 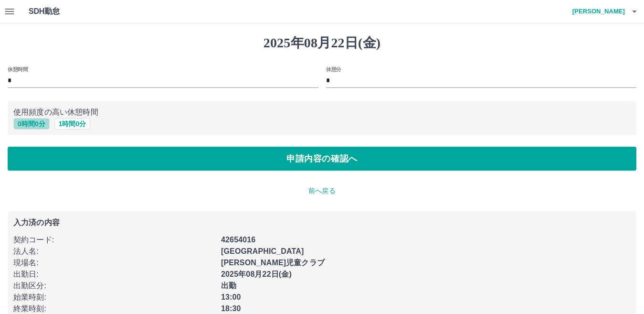 I want to click on button: 1時間0分, so click(x=73, y=124).